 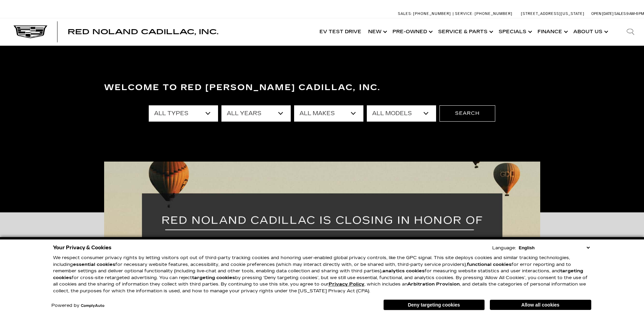 I want to click on a: ComplyAuto, so click(x=92, y=306).